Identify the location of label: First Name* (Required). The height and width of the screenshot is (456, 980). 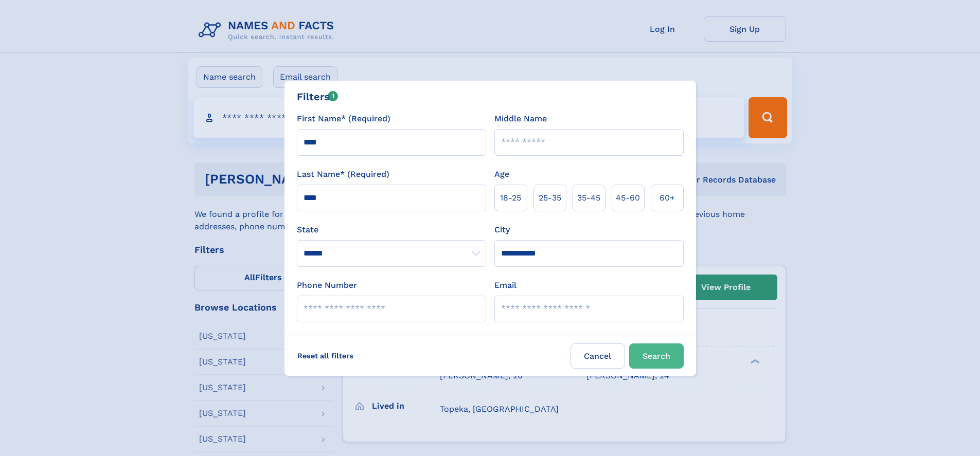
(344, 119).